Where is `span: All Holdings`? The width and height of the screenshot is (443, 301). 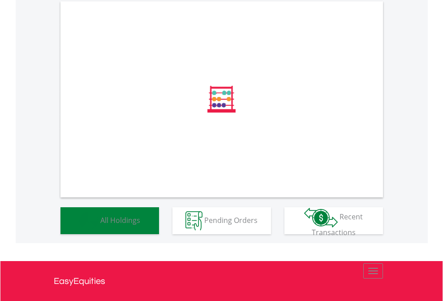
span: All Holdings is located at coordinates (120, 220).